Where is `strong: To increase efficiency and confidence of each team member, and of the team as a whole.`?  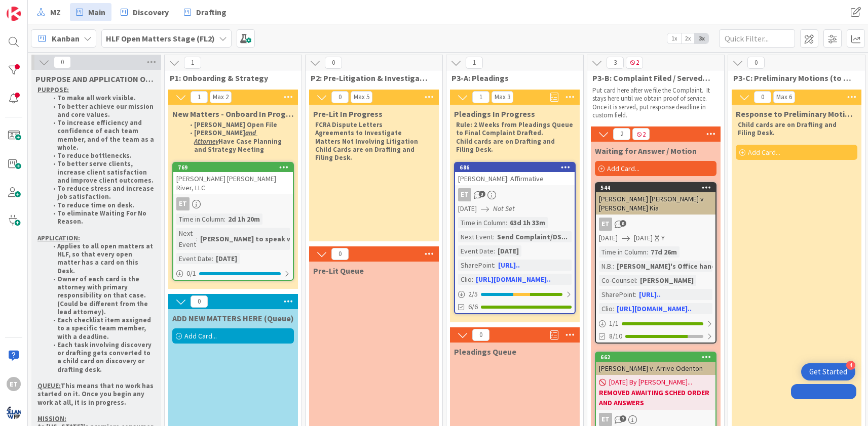 strong: To increase efficiency and confidence of each team member, and of the team as a whole. is located at coordinates (107, 135).